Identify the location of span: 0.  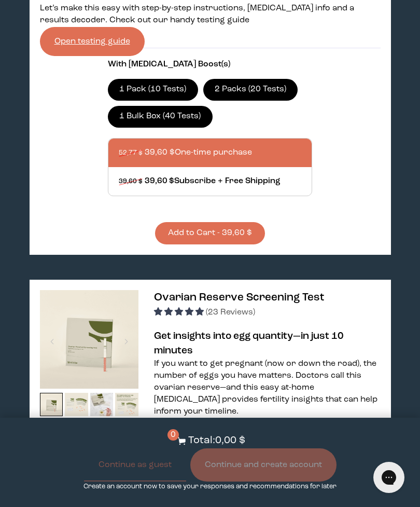
(173, 435).